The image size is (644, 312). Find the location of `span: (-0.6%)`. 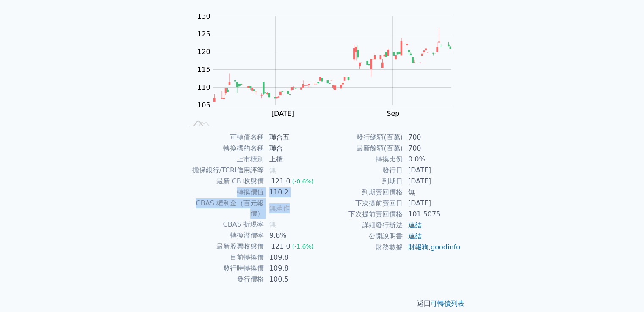

span: (-0.6%) is located at coordinates (303, 182).